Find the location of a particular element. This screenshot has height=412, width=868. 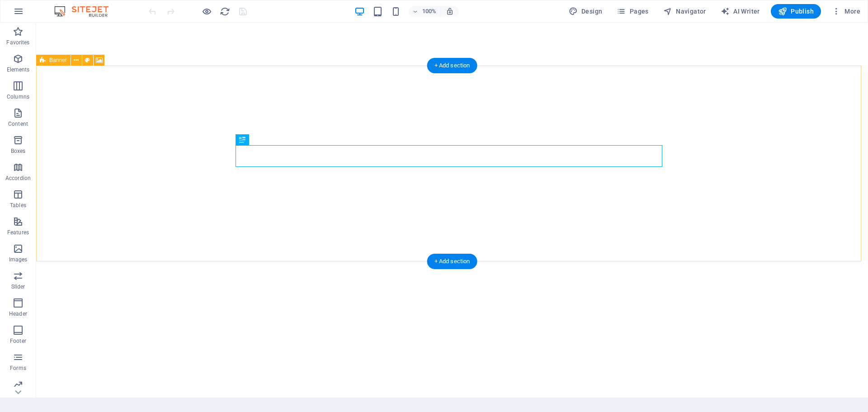

span: Pages is located at coordinates (633, 11).